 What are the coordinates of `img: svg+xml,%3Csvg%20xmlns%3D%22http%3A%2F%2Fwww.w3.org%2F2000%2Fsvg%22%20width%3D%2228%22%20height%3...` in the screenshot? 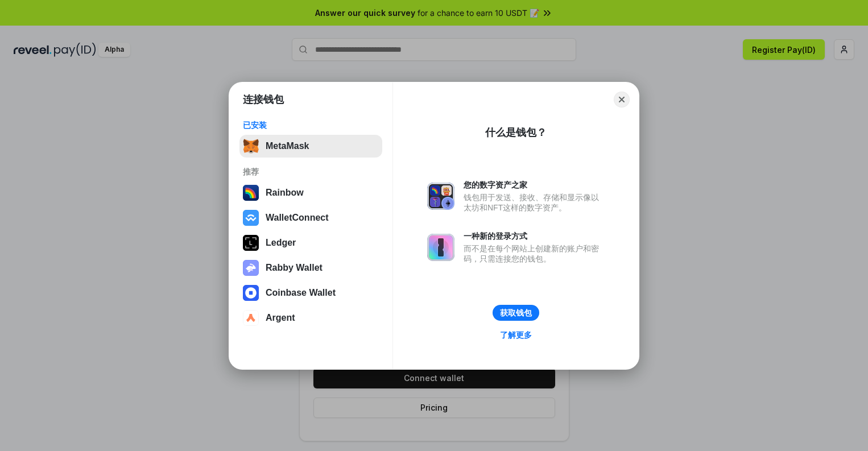 It's located at (251, 243).